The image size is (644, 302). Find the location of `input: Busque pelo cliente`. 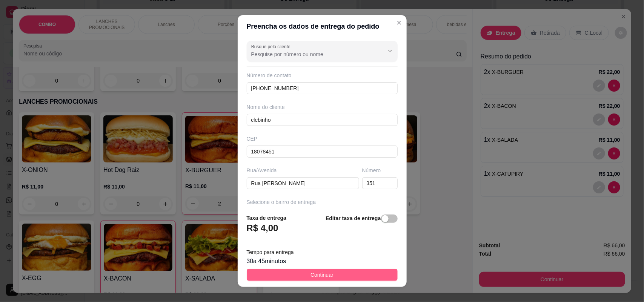

input: Busque pelo cliente is located at coordinates (311, 54).